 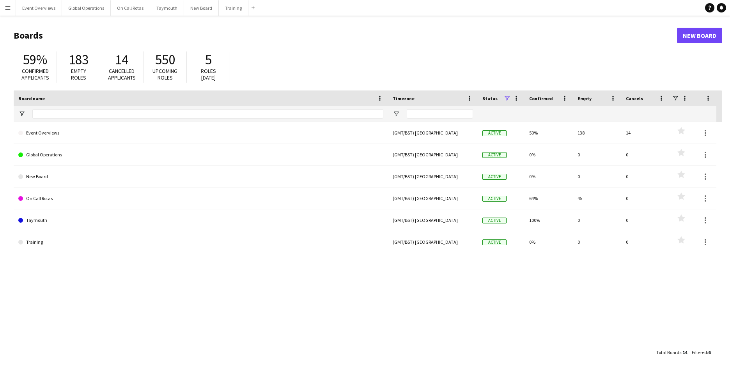 What do you see at coordinates (201, 155) in the screenshot?
I see `a: Global Operations` at bounding box center [201, 155].